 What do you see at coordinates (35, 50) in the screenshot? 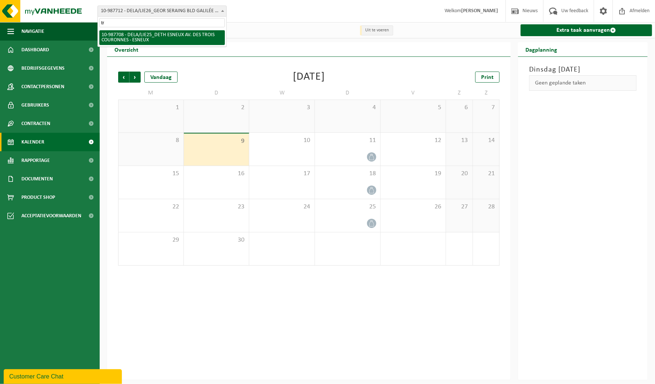
I see `span: Dashboard` at bounding box center [35, 50].